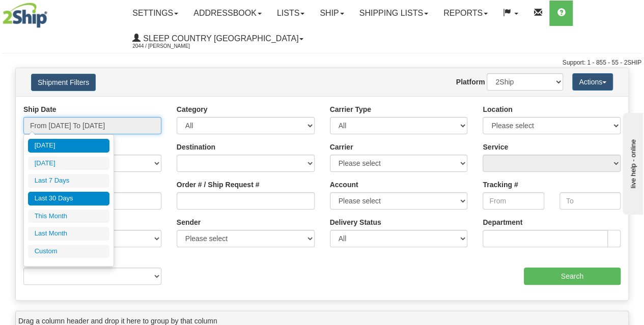 This screenshot has height=325, width=644. I want to click on a: Lists, so click(291, 13).